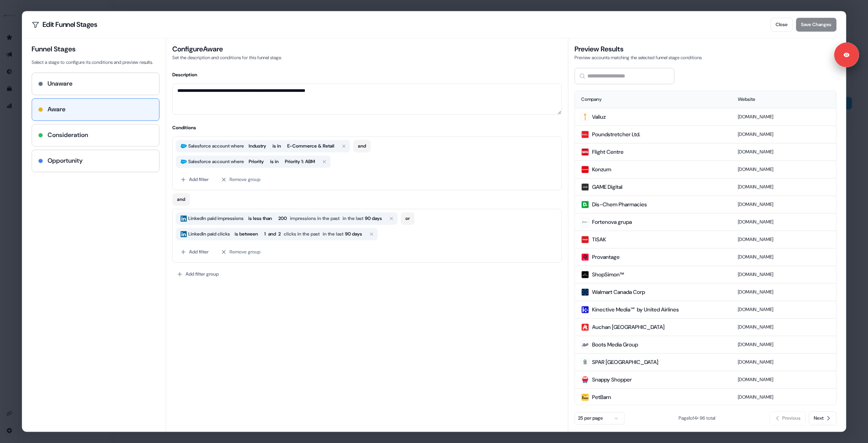 The image size is (868, 443). What do you see at coordinates (782, 24) in the screenshot?
I see `button: Close` at bounding box center [782, 24].